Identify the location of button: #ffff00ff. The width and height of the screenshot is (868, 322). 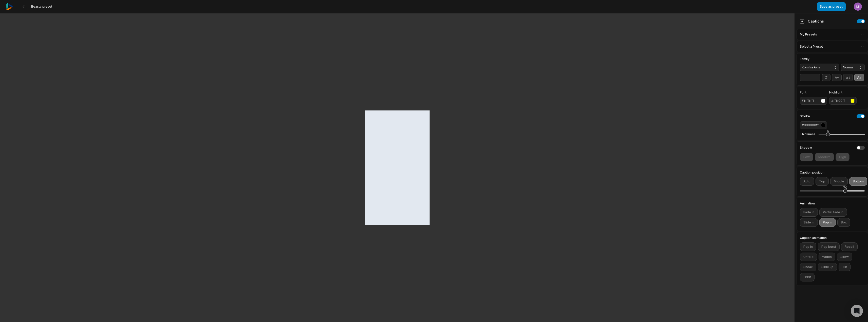
(843, 101).